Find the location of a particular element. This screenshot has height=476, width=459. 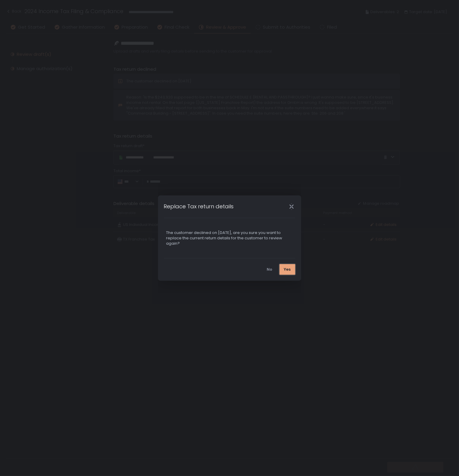

h1: Replace Tax return details is located at coordinates (199, 206).